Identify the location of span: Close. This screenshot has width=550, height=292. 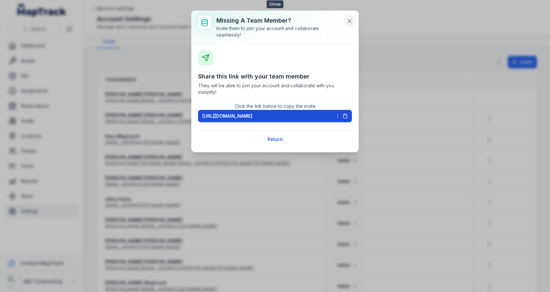
(275, 4).